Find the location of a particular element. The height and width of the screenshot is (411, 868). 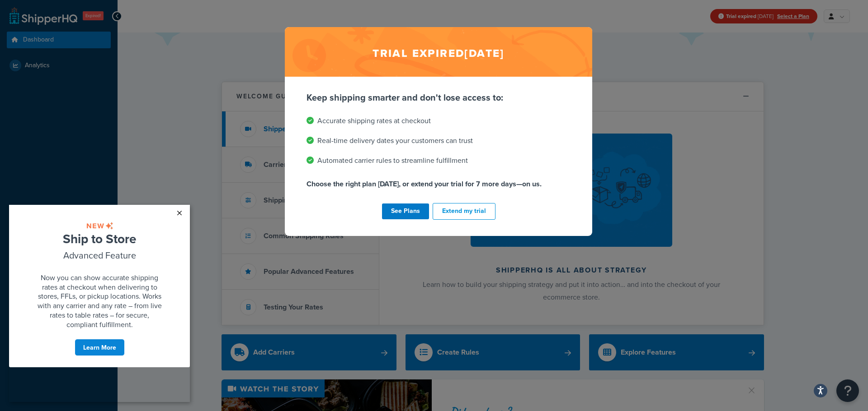

li: Real-time delivery dates your customers can trust is located at coordinates (438, 141).